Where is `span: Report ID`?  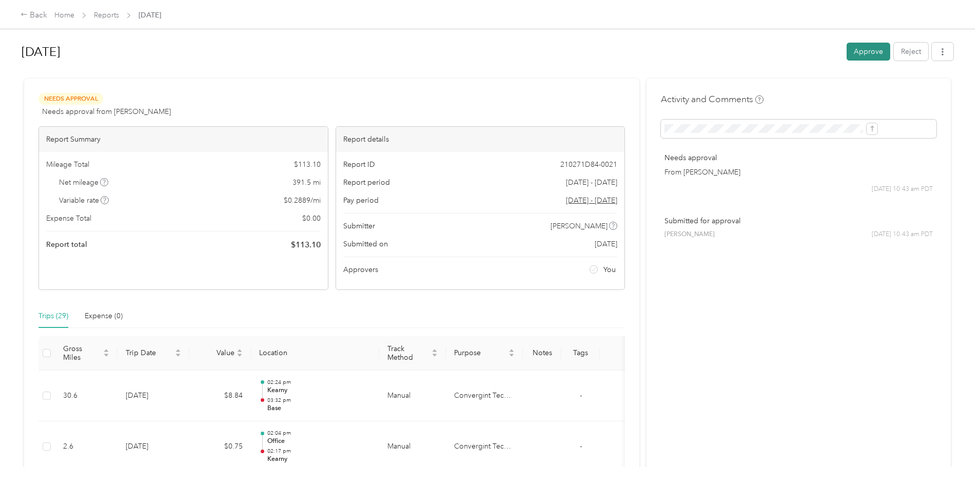 span: Report ID is located at coordinates (359, 164).